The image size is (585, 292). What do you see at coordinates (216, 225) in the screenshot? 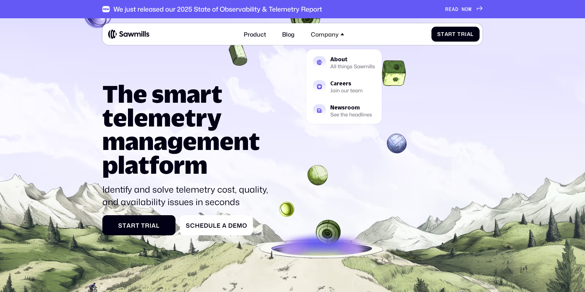
I see `a: ScheduleaDemo` at bounding box center [216, 225].